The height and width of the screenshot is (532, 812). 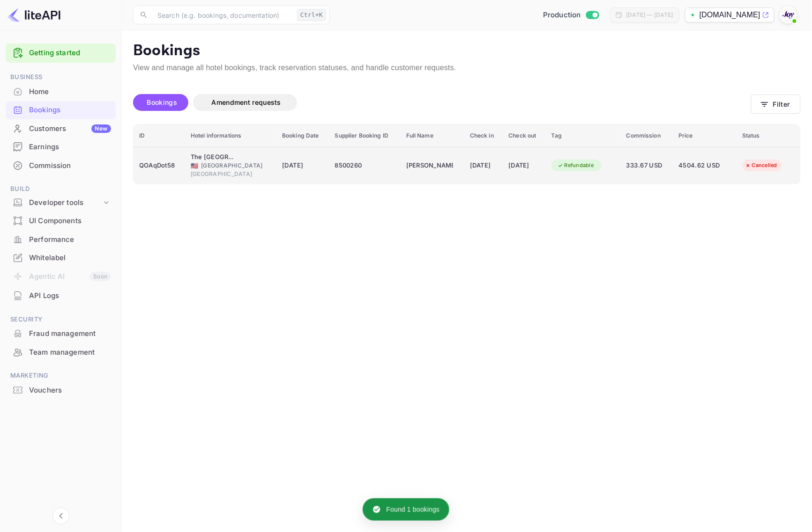 What do you see at coordinates (194, 165) in the screenshot?
I see `span: United States of America` at bounding box center [194, 165].